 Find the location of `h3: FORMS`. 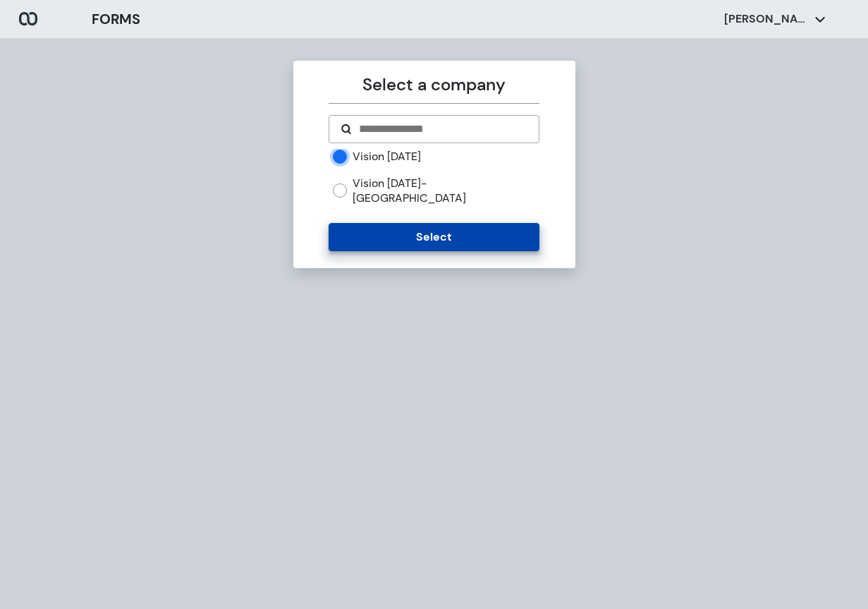

h3: FORMS is located at coordinates (115, 19).